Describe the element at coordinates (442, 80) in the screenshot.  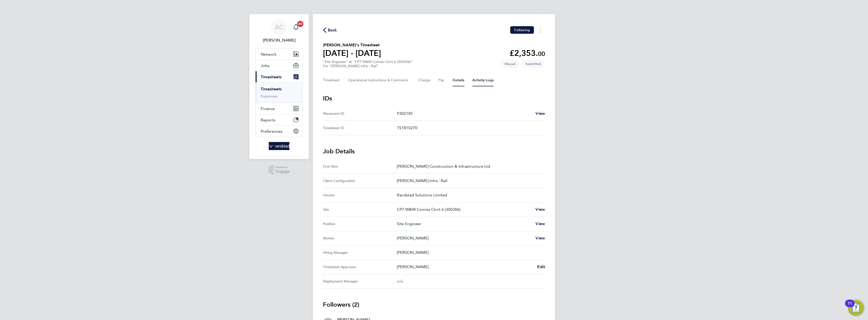
I see `button: Pay` at that location.